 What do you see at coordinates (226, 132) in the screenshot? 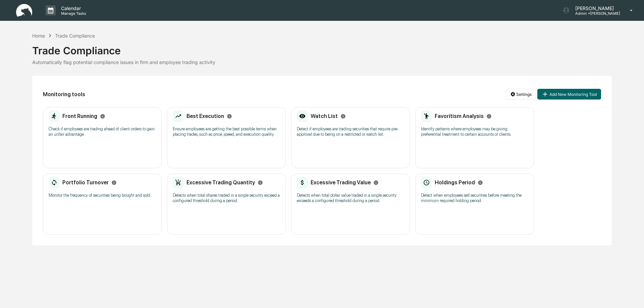
I see `p: Ensure employees are getting the best possible terms when placing trades, such as price, speed, a...` at bounding box center [226, 132].